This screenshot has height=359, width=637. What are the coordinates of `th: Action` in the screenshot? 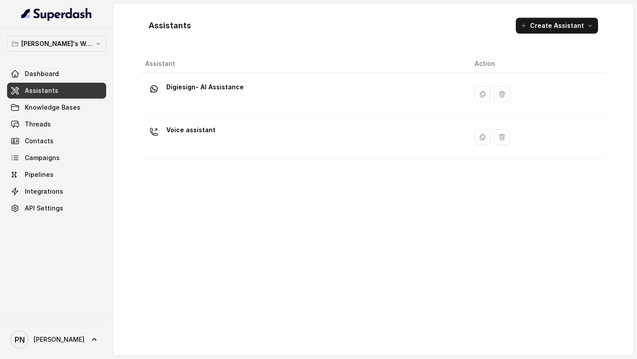 It's located at (536, 64).